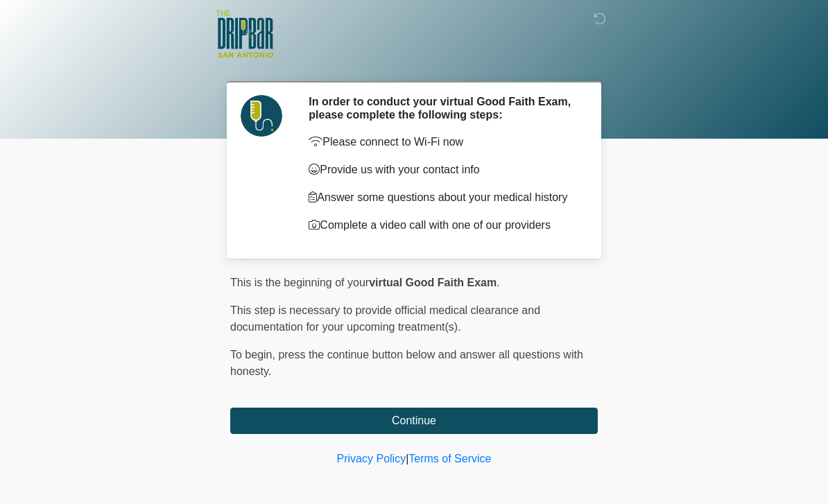 The height and width of the screenshot is (504, 828). What do you see at coordinates (372, 458) in the screenshot?
I see `a: Privacy Policy` at bounding box center [372, 458].